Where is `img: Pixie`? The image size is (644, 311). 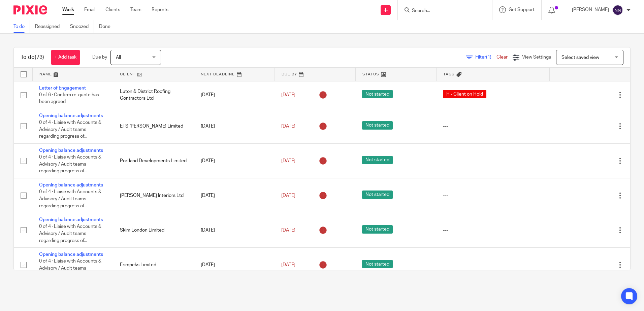
img: Pixie is located at coordinates (30, 10).